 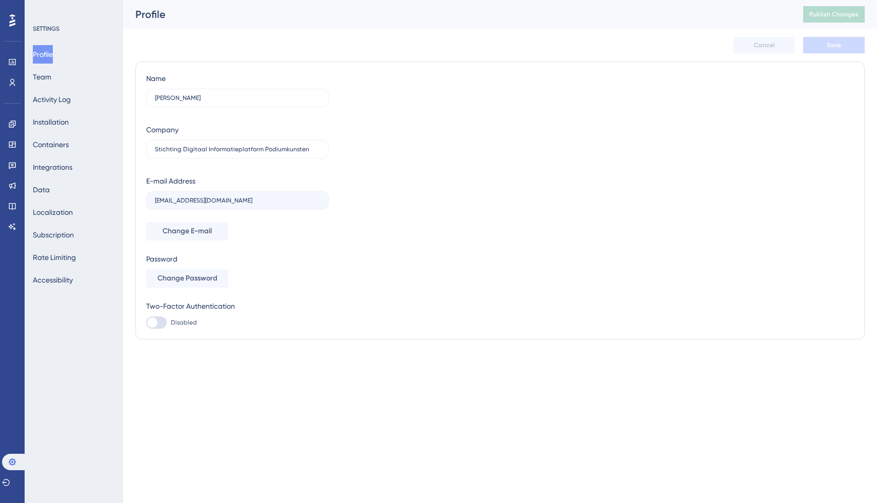 What do you see at coordinates (237, 149) in the screenshot?
I see `input: Company Name` at bounding box center [237, 149].